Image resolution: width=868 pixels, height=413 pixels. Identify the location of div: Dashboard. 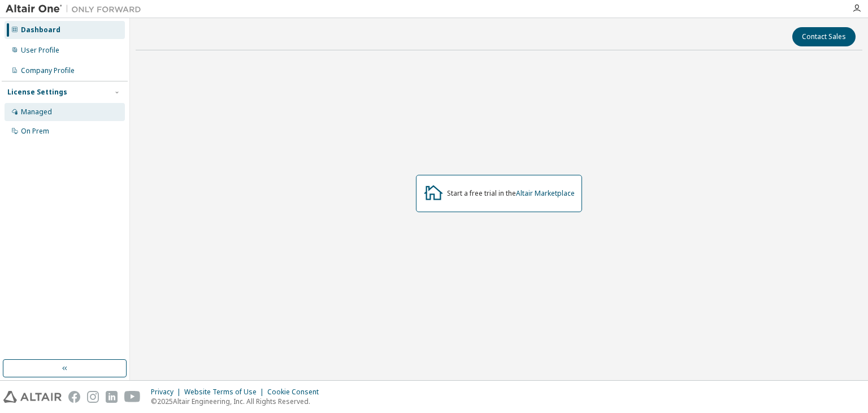
(41, 30).